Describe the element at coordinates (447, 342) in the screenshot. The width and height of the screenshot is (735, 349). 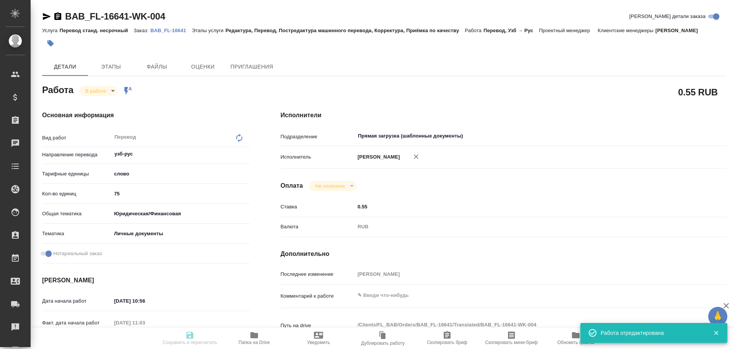
I see `span: Скопировать бриф` at that location.